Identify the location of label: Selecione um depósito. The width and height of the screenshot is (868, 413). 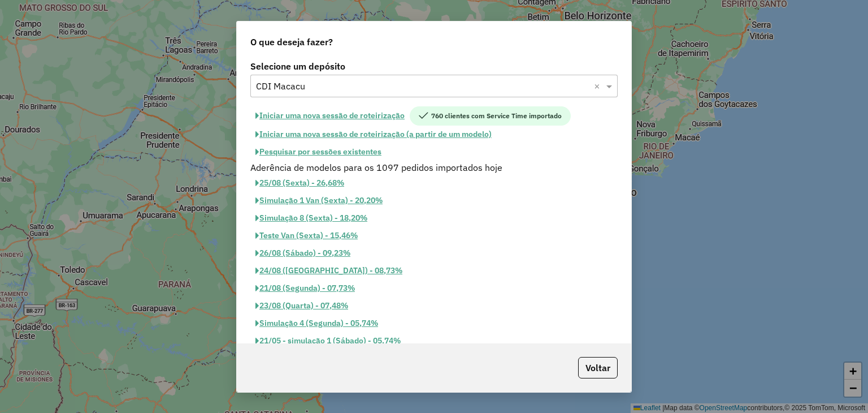
(434, 66).